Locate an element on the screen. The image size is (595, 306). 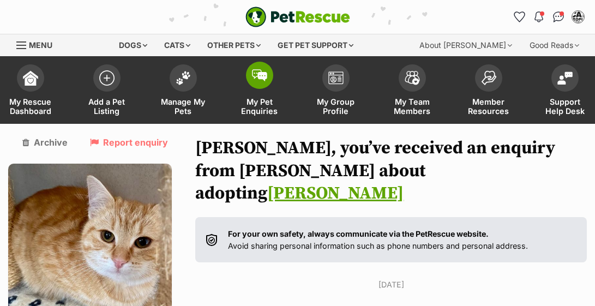
img: group-profile-icon-3fa3cf56718a62981997c0bc7e787c4b2cf8bcc04b72c1350f741eb67cf2f40e.svg is located at coordinates (336, 78).